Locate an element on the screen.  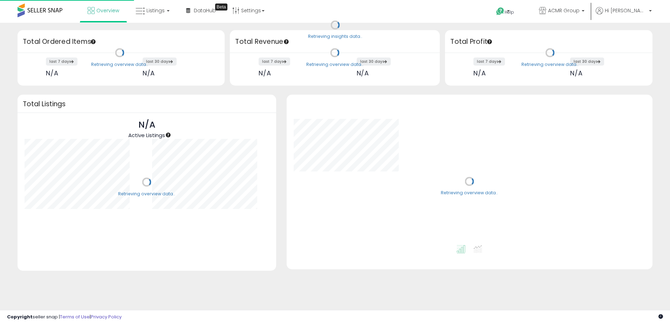
strong: Copyright is located at coordinates (20, 316).